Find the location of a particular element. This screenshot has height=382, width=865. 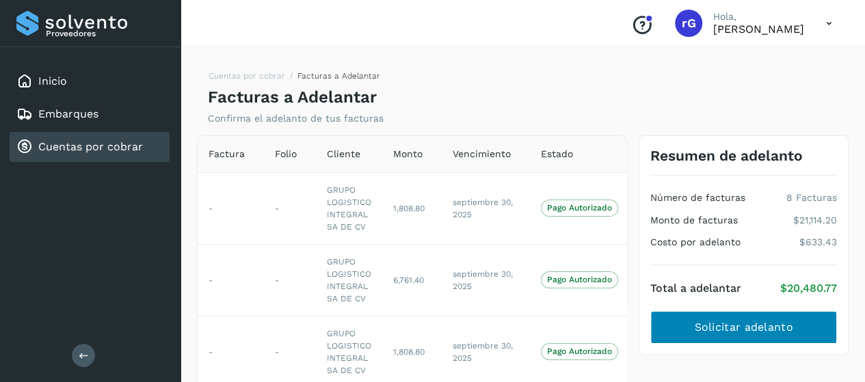

div: Inicio is located at coordinates (90, 81).